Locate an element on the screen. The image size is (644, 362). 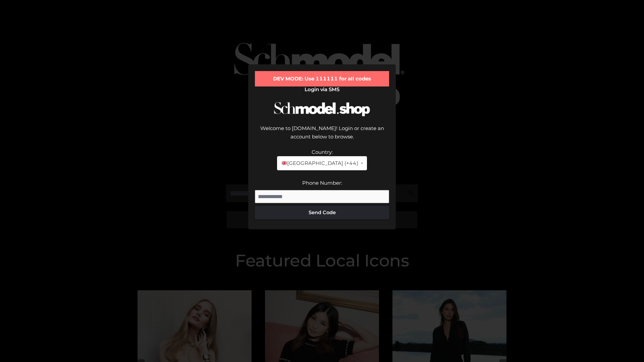
button: Send Code is located at coordinates (322, 213).